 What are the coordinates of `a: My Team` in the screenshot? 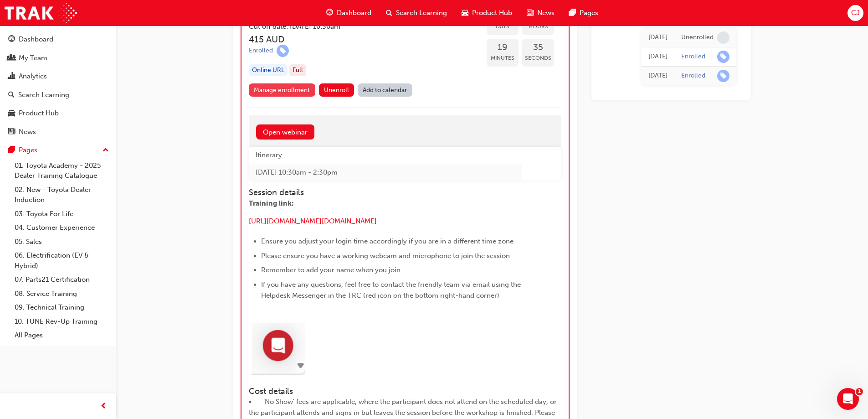 It's located at (58, 58).